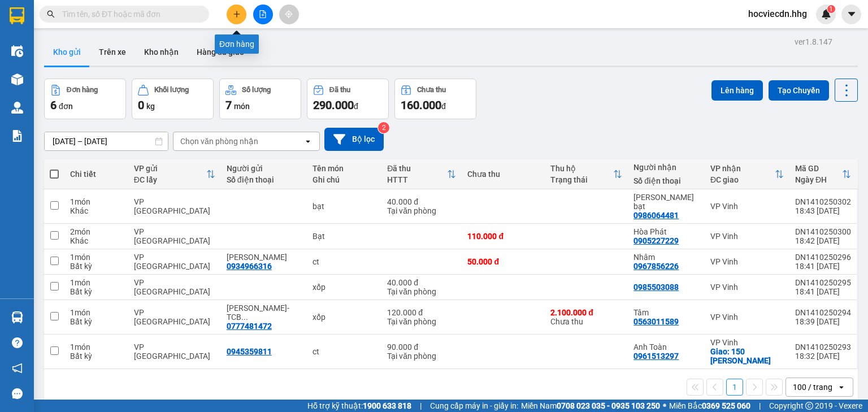 The width and height of the screenshot is (868, 412). Describe the element at coordinates (587, 313) in the screenshot. I see `div: 2.100.000 đ` at that location.